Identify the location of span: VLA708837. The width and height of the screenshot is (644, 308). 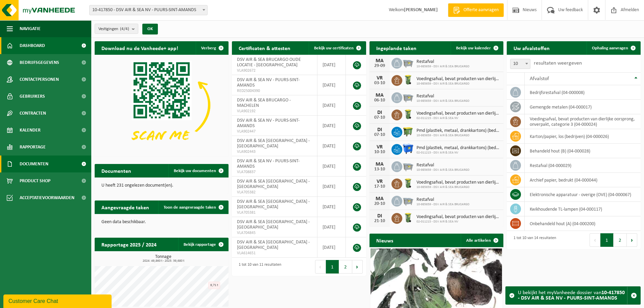
(275, 172).